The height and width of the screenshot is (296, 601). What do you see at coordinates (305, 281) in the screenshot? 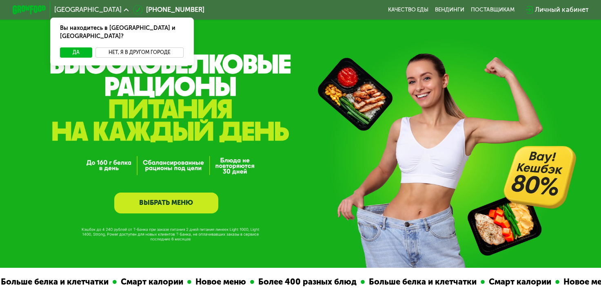
I see `div: Более 400 разных блюд` at bounding box center [305, 281].